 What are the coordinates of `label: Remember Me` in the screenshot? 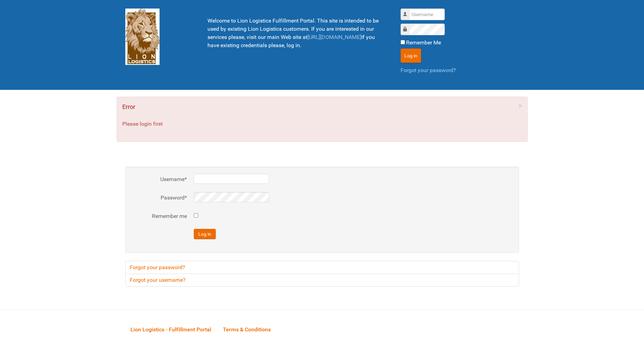 It's located at (423, 43).